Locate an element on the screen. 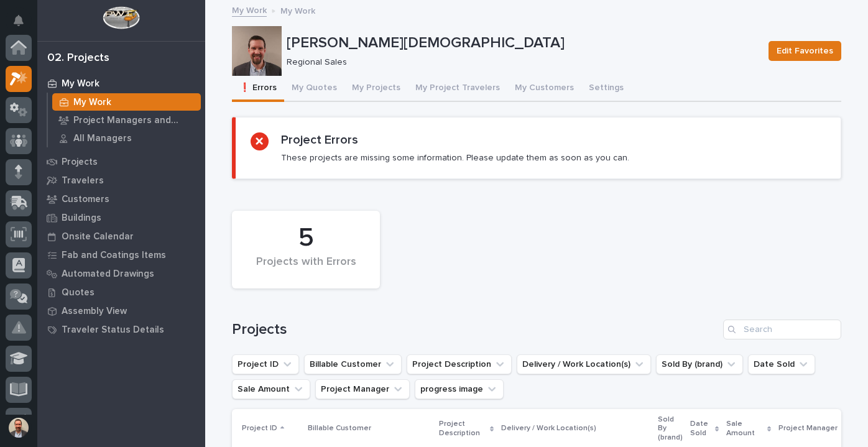 This screenshot has width=868, height=447. h1: Projects is located at coordinates (475, 330).